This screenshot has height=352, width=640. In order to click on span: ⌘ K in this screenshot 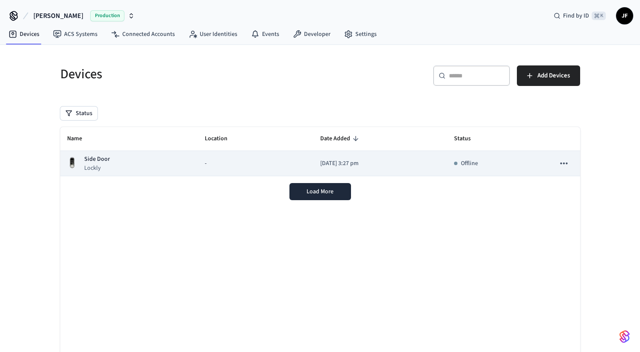, I will do `click(598, 16)`.